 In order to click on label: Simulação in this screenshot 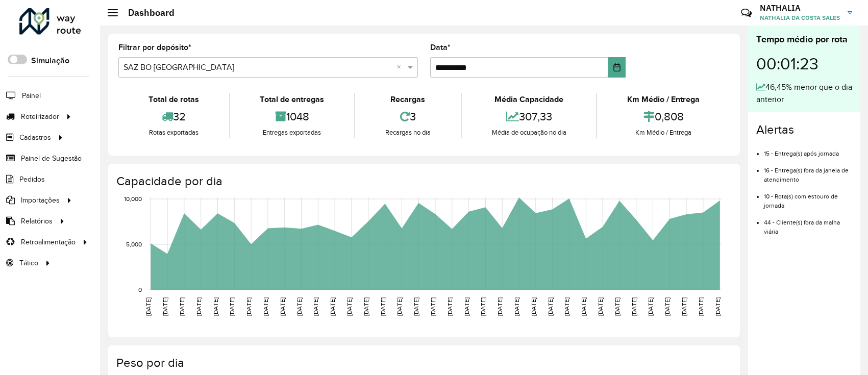, I will do `click(50, 61)`.